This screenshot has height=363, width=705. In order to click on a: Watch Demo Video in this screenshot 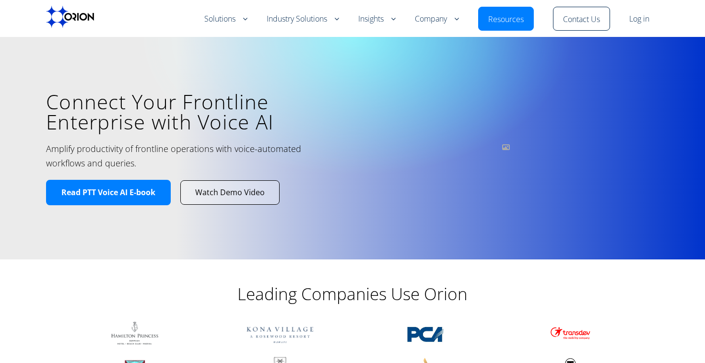, I will do `click(230, 192)`.